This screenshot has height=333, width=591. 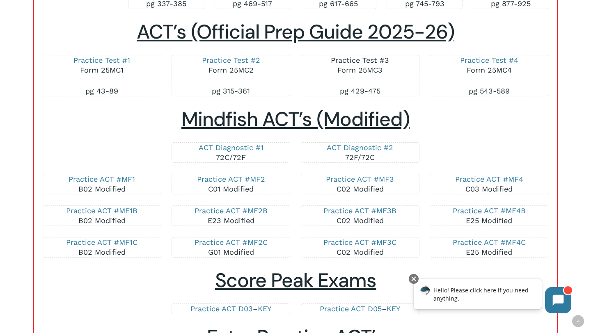 What do you see at coordinates (231, 216) in the screenshot?
I see `p: E23 Modified` at bounding box center [231, 216].